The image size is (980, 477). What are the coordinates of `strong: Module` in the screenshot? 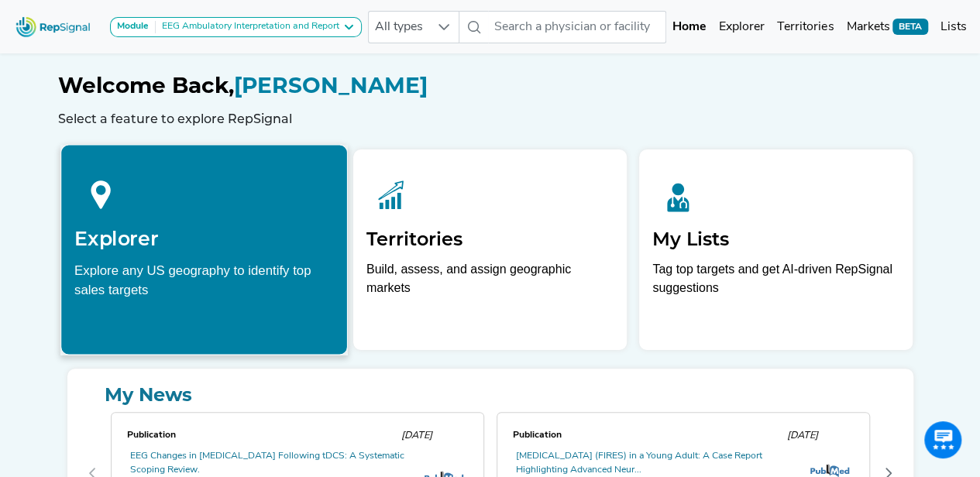 It's located at (132, 26).